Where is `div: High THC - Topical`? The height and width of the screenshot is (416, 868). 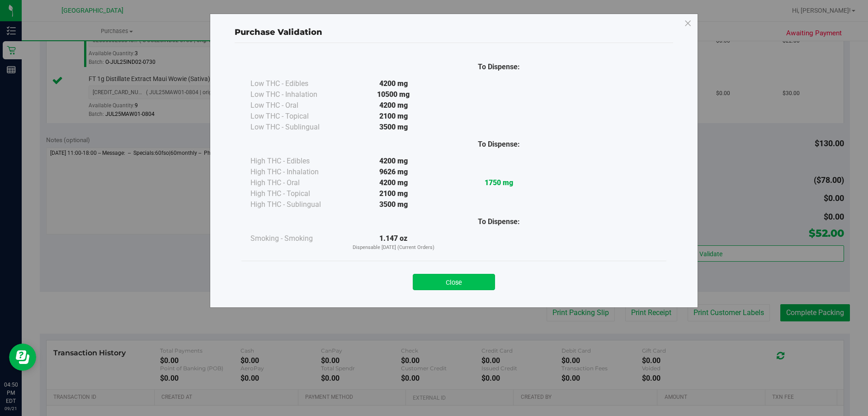
div: High THC - Topical is located at coordinates (296, 194).